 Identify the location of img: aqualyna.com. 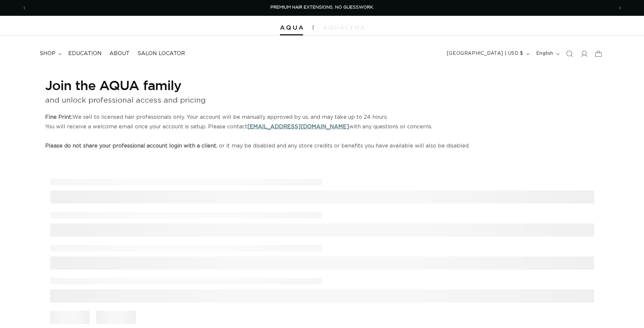
(344, 27).